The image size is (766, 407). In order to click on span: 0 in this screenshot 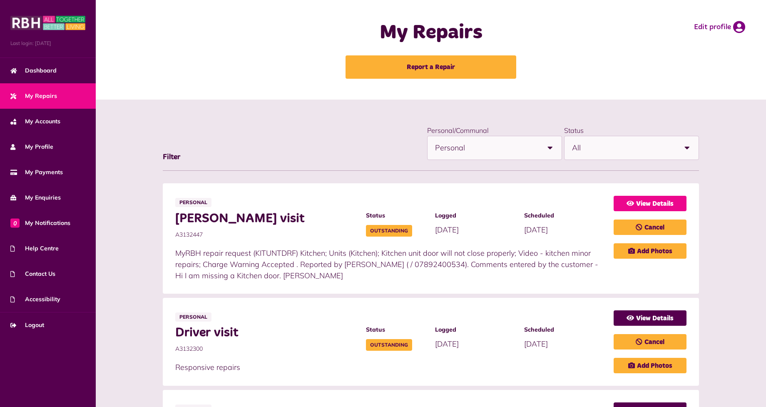, I will do `click(15, 223)`.